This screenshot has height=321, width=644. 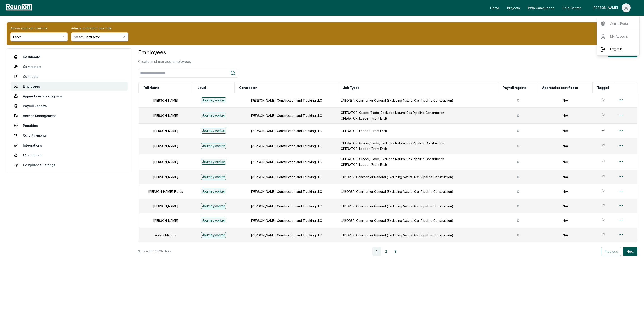 I want to click on button: Contractor, so click(x=248, y=88).